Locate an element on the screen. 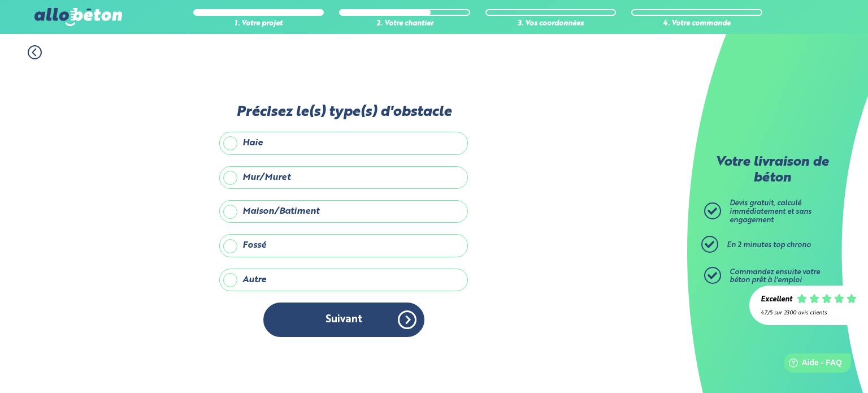  span: En 2 minutes top chrono is located at coordinates (768, 244).